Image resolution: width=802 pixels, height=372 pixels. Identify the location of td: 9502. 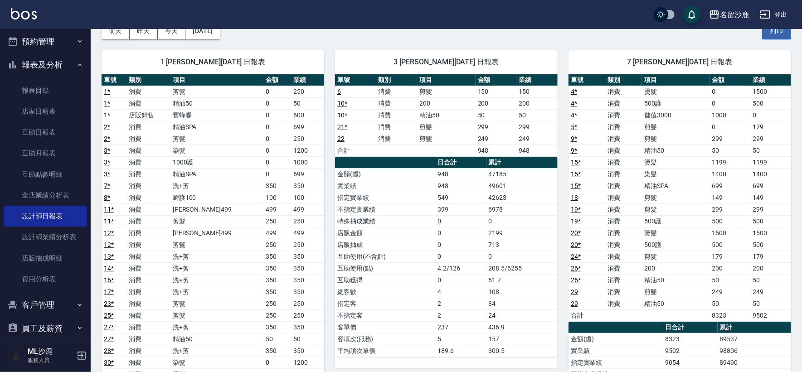
(770, 315).